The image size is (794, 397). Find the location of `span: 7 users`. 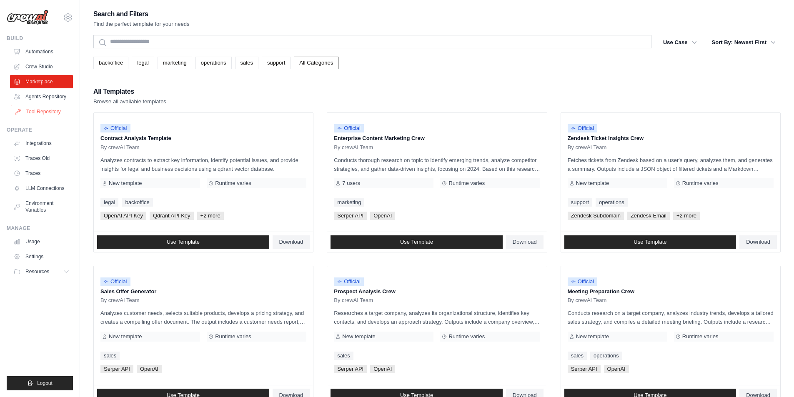

span: 7 users is located at coordinates (351, 183).